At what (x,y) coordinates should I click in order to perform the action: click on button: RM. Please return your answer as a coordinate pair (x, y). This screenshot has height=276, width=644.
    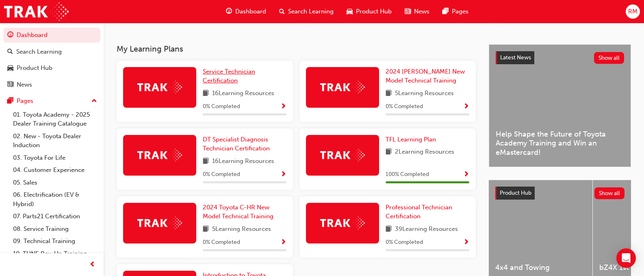
    Looking at the image, I should click on (632, 12).